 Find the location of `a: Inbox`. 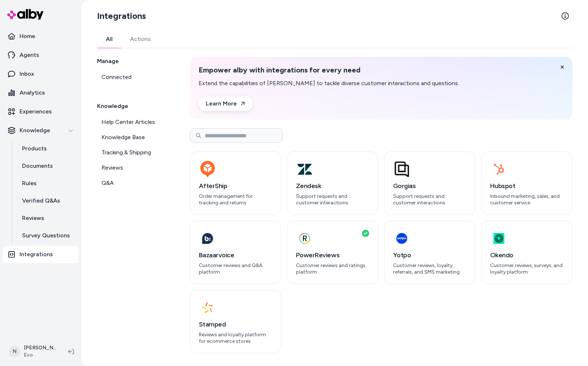

a: Inbox is located at coordinates (41, 74).